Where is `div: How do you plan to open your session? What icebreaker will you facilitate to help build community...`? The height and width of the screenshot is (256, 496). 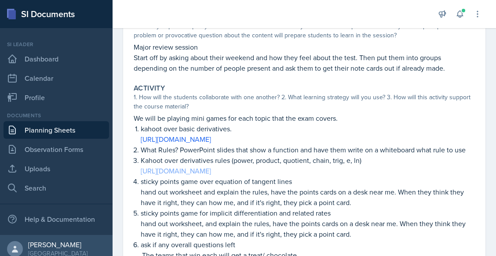
div: How do you plan to open your session? What icebreaker will you facilitate to help build community... is located at coordinates (304, 31).